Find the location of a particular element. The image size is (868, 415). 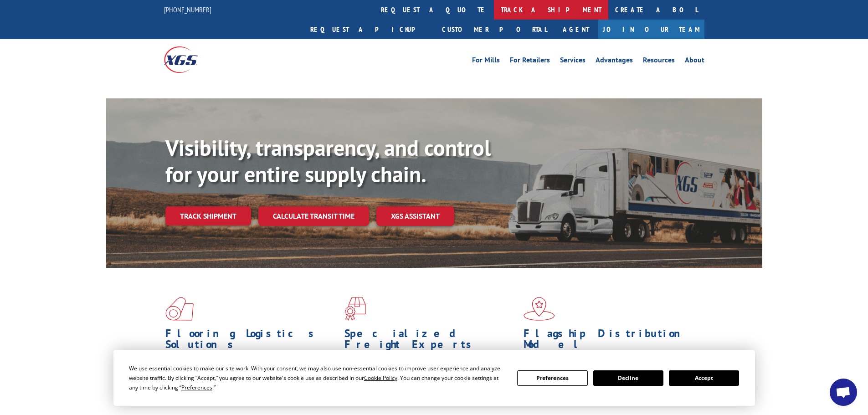

h1: Flagship Distribution Model is located at coordinates (609, 341).